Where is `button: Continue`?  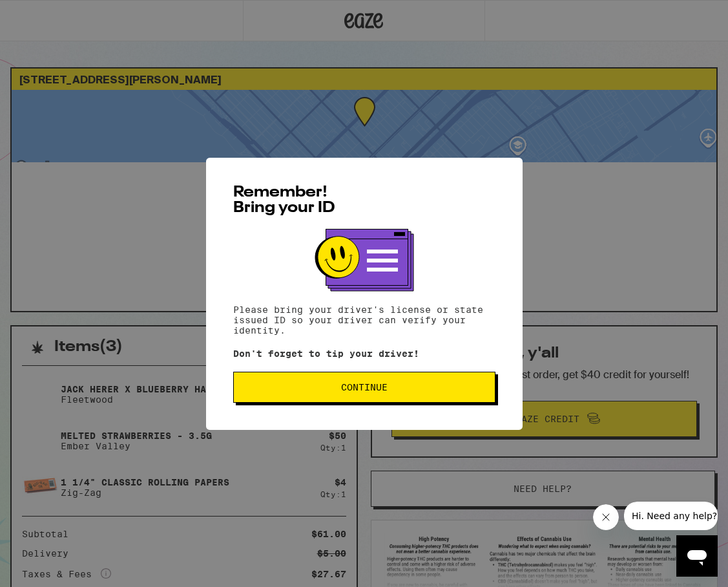
button: Continue is located at coordinates (365, 387).